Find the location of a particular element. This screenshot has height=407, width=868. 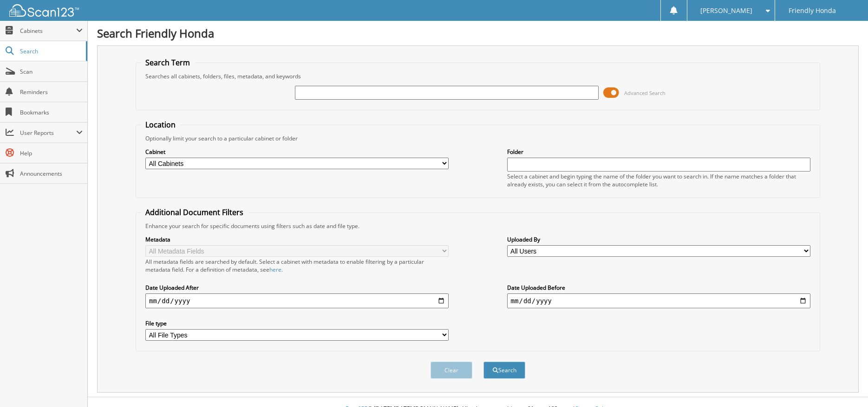

span: Bookmarks is located at coordinates (51, 112).